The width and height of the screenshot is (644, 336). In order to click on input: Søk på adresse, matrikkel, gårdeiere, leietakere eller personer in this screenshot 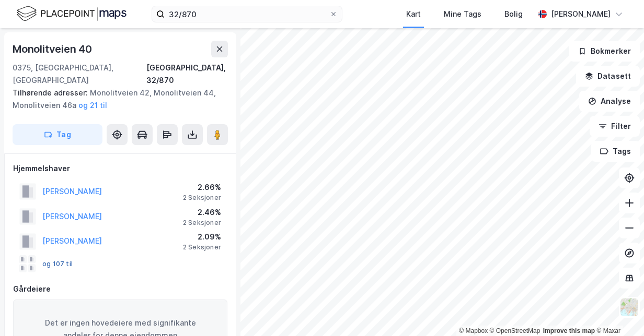, I will do `click(247, 14)`.